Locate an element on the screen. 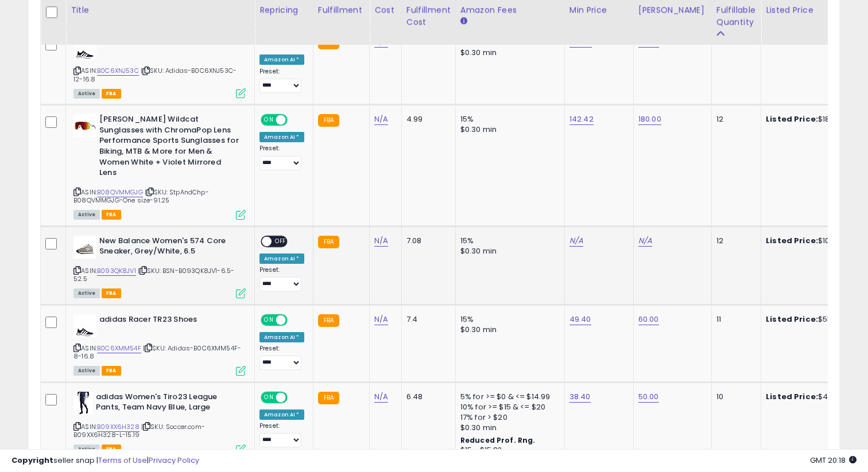 Image resolution: width=868 pixels, height=472 pixels. div: 7.08 is located at coordinates (426, 241).